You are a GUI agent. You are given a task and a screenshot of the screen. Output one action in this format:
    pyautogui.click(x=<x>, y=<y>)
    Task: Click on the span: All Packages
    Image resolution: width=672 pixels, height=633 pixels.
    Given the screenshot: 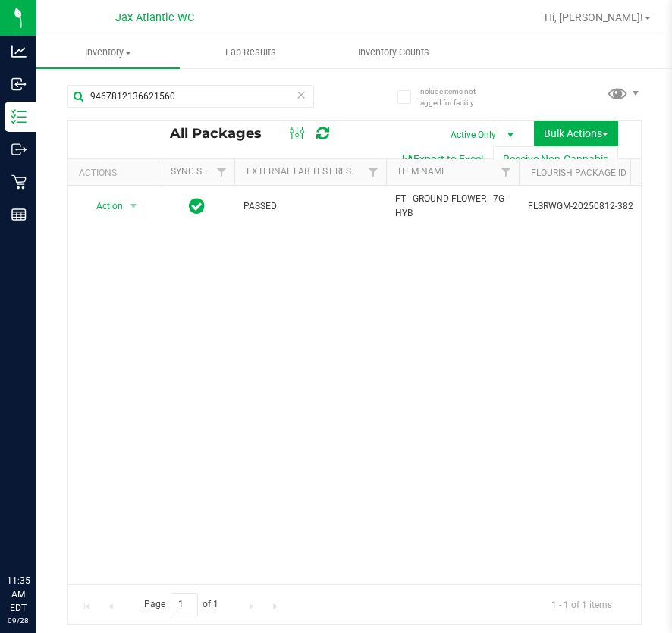 What is the action you would take?
    pyautogui.click(x=223, y=133)
    